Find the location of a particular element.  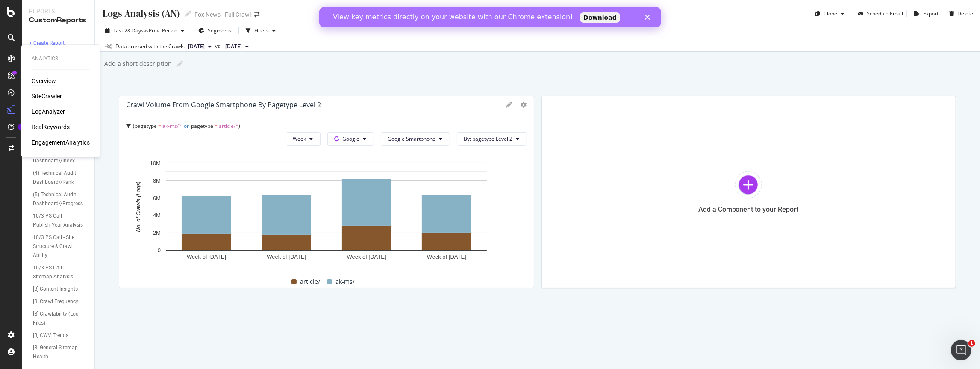

div: CustomReports is located at coordinates (58, 20).